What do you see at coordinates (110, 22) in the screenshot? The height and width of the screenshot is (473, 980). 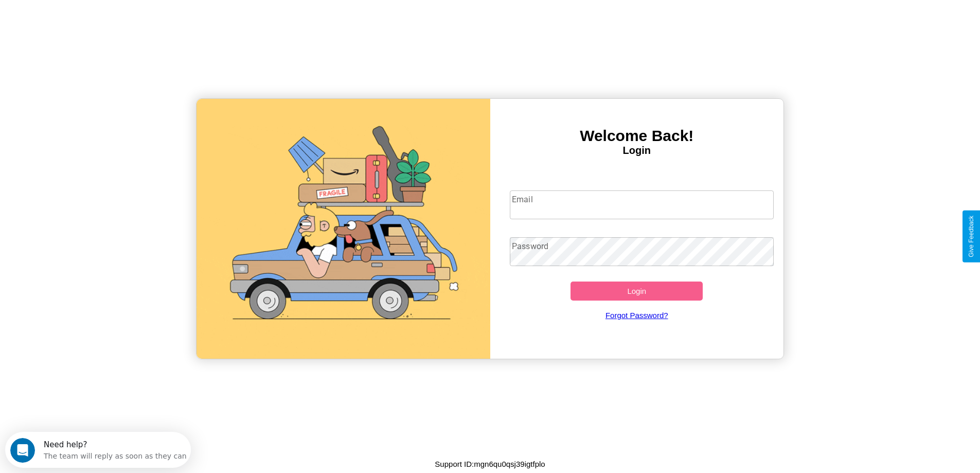 I see `div: The team will reply as soon as they can` at bounding box center [110, 22].